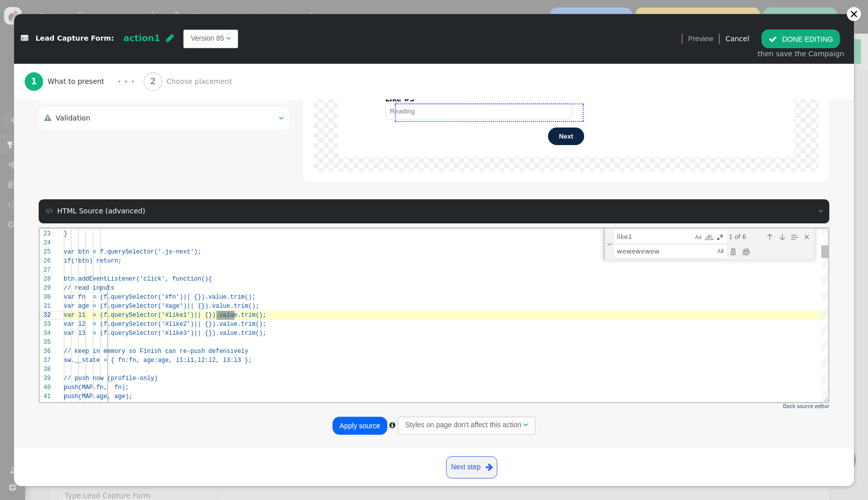 The width and height of the screenshot is (868, 500). What do you see at coordinates (185, 132) in the screenshot?
I see `span: l2:l2, l3:l3 };` at bounding box center [185, 132].